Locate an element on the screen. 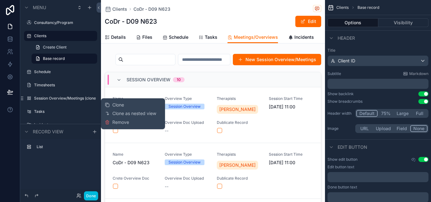  label: Image is located at coordinates (340, 129).